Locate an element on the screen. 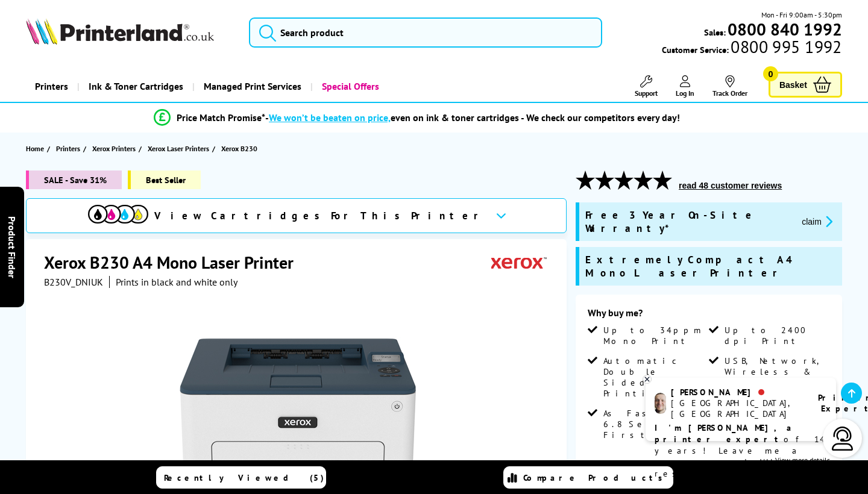 The image size is (868, 494). a: Printerland Logo is located at coordinates (129, 33).